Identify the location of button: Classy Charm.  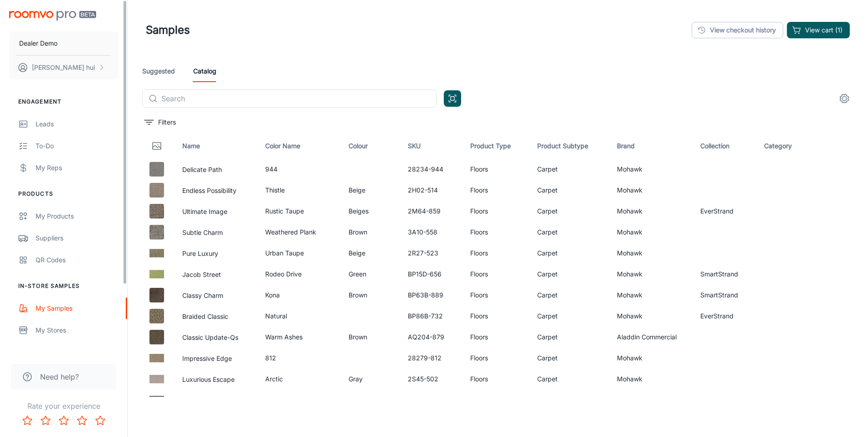
(202, 295).